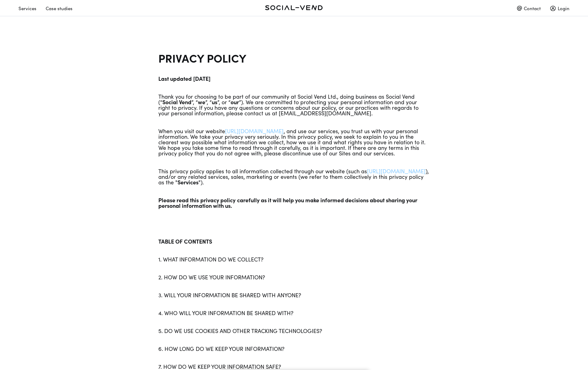 The height and width of the screenshot is (370, 588). Describe the element at coordinates (202, 102) in the screenshot. I see `strong: we` at that location.